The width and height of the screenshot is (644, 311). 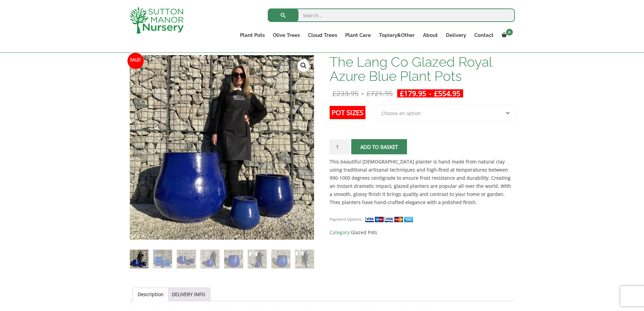 I want to click on a: Description, so click(x=150, y=294).